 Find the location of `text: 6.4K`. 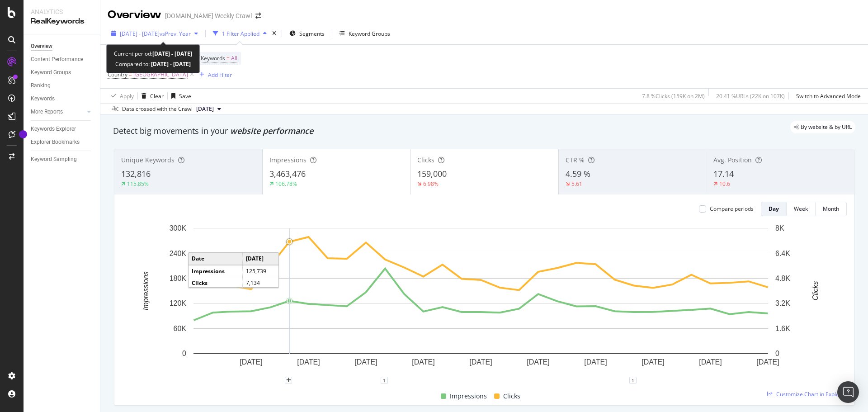

text: 6.4K is located at coordinates (782, 253).